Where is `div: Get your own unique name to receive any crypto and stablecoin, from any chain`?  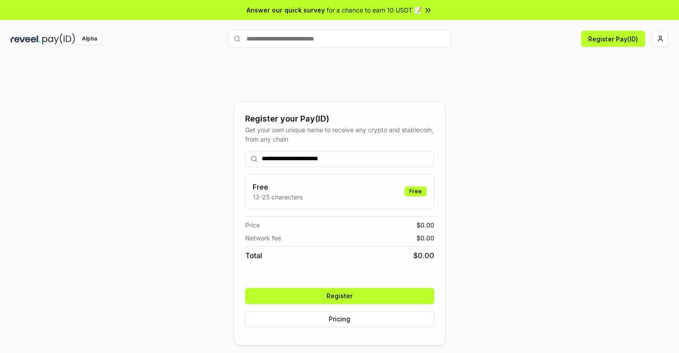 div: Get your own unique name to receive any crypto and stablecoin, from any chain is located at coordinates (339, 134).